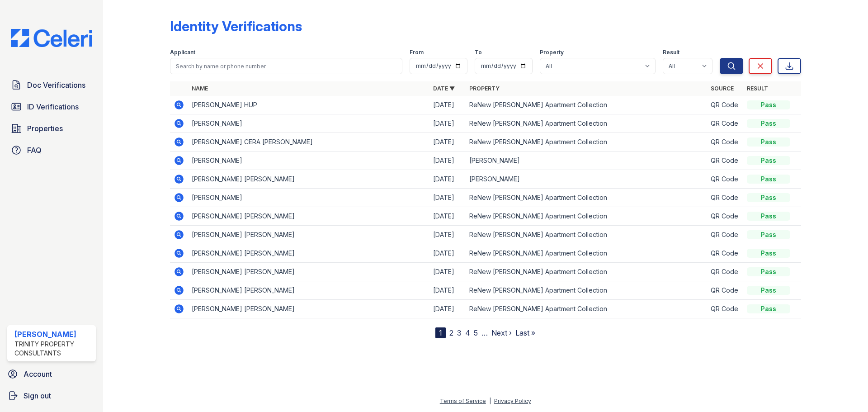 This screenshot has width=868, height=412. I want to click on a: Privacy Policy, so click(513, 401).